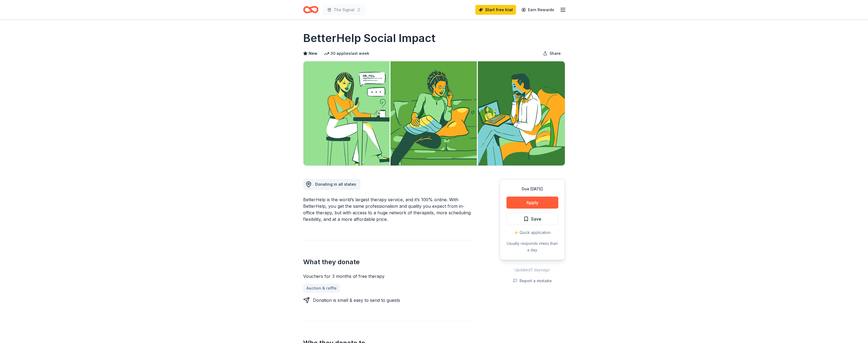  Describe the element at coordinates (344, 10) in the screenshot. I see `button: The Signal` at that location.